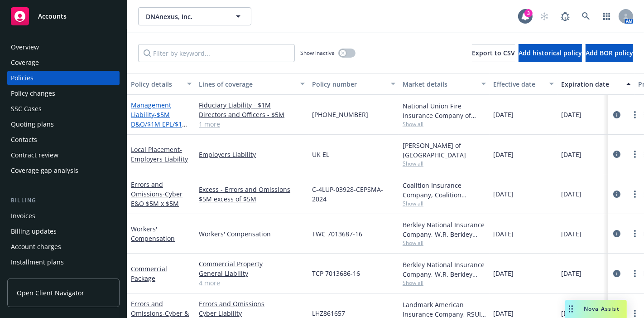 The height and width of the screenshot is (318, 644). Describe the element at coordinates (545, 16) in the screenshot. I see `a: Start snowing` at that location.